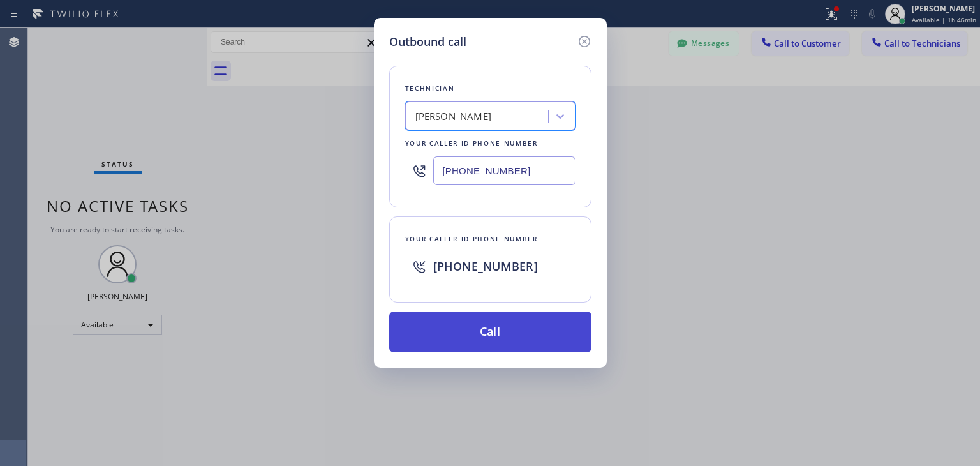 This screenshot has height=466, width=980. Describe the element at coordinates (490, 332) in the screenshot. I see `button: Call` at that location.